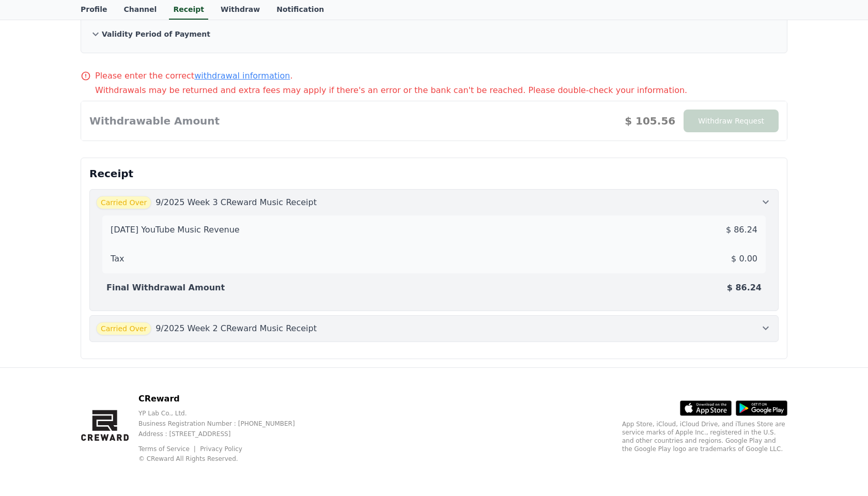  What do you see at coordinates (194, 76) in the screenshot?
I see `p: Please enter the correct .` at bounding box center [194, 76].